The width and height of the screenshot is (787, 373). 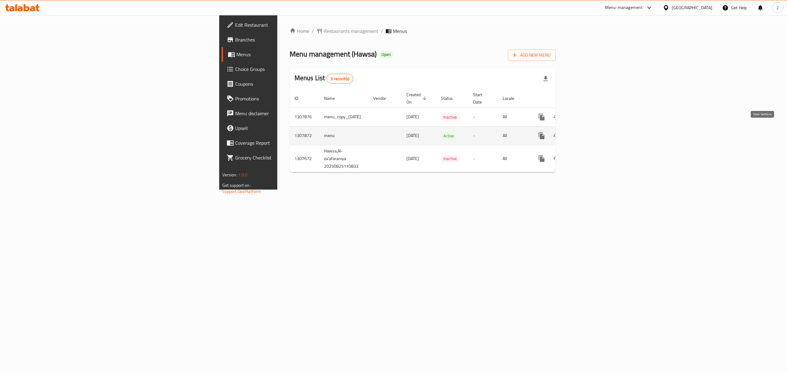 What do you see at coordinates (386, 55) in the screenshot?
I see `div: Open` at bounding box center [386, 55].